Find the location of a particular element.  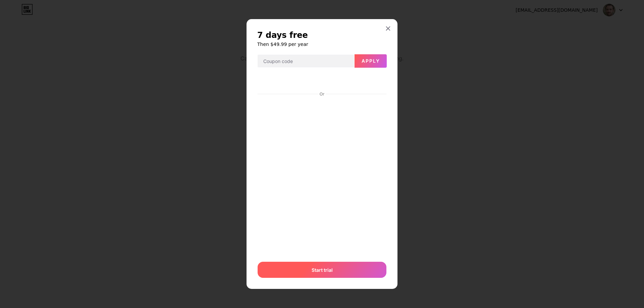

span: 7 days free is located at coordinates (283, 35).